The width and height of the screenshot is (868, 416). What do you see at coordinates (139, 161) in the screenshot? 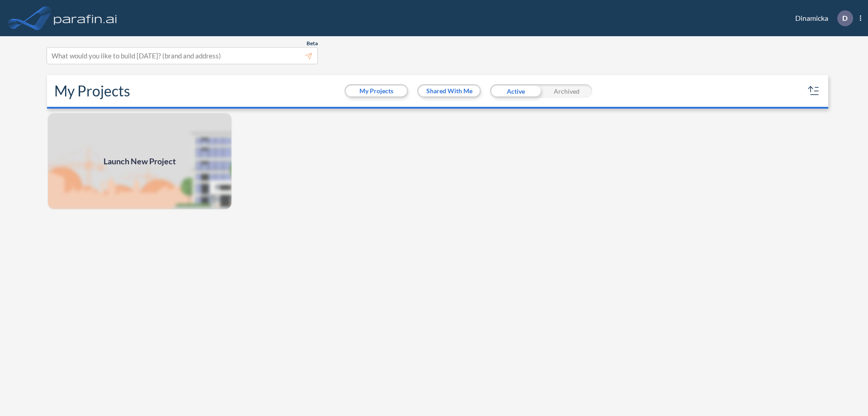
I see `img: add` at bounding box center [139, 161].